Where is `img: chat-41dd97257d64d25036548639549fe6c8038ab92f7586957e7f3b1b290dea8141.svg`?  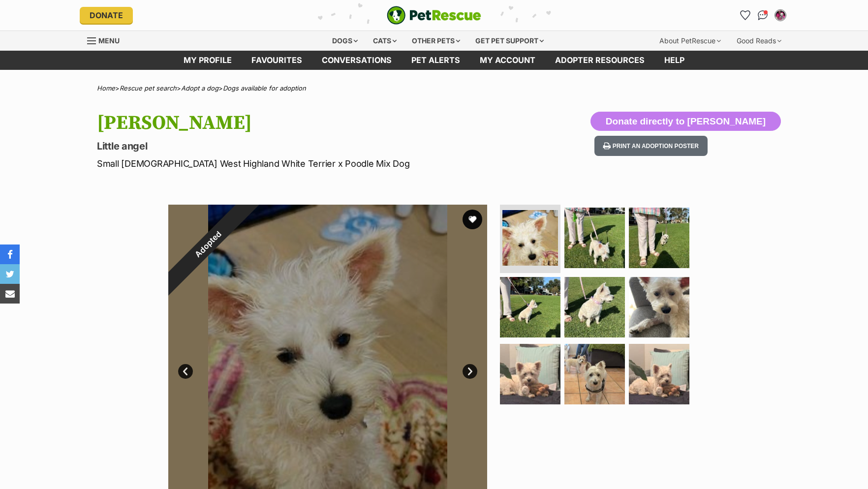 img: chat-41dd97257d64d25036548639549fe6c8038ab92f7586957e7f3b1b290dea8141.svg is located at coordinates (763, 15).